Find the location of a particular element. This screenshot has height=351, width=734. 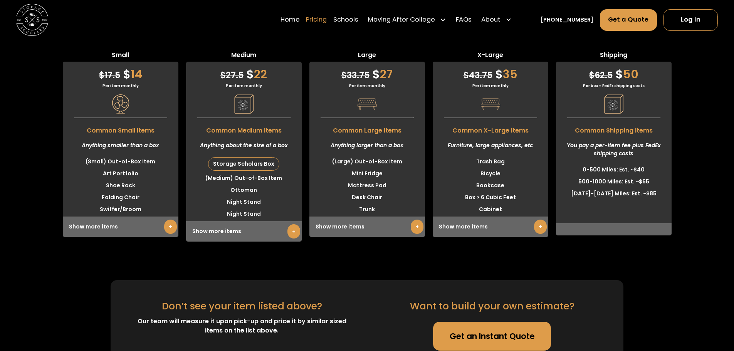

span: Large is located at coordinates (367, 56).